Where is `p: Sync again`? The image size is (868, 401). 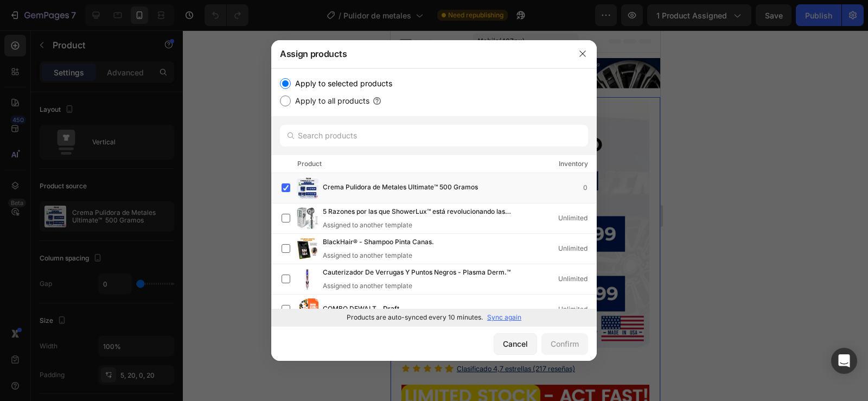 p: Sync again is located at coordinates (504, 317).